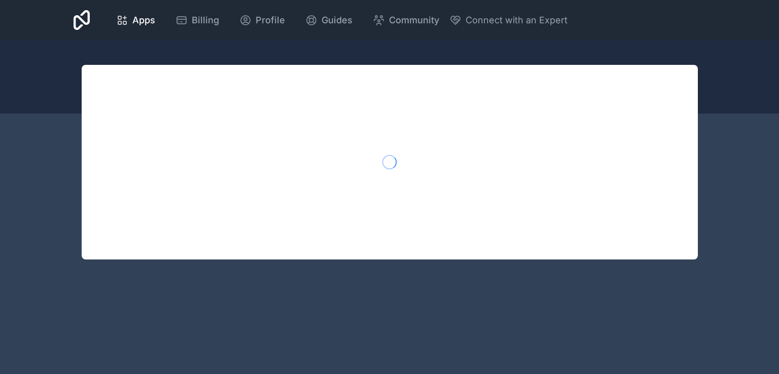 The image size is (779, 374). I want to click on span: Connect with an Expert, so click(516, 20).